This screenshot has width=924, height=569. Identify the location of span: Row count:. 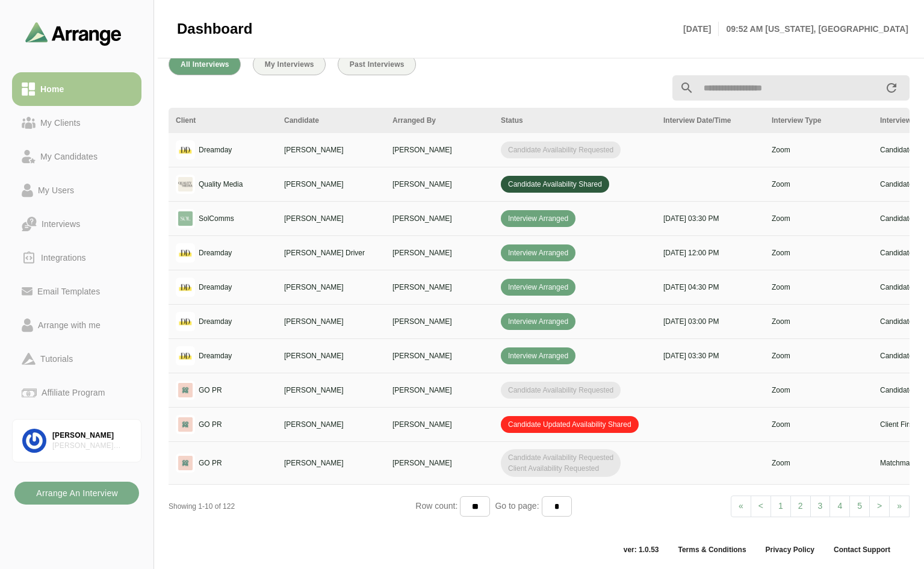
(438, 506).